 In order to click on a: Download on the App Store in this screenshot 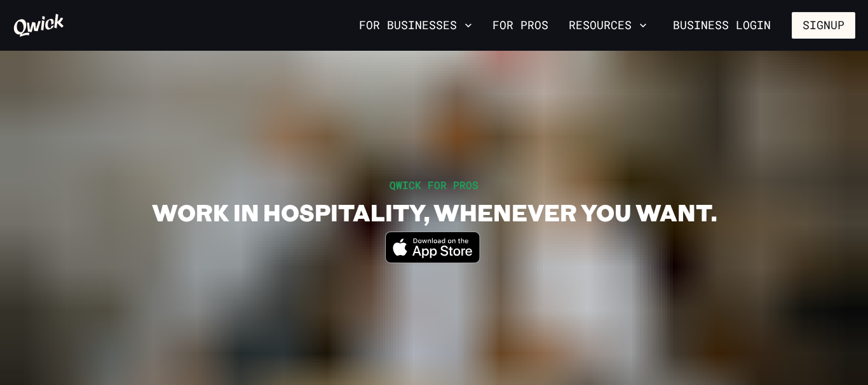, I will do `click(432, 259)`.